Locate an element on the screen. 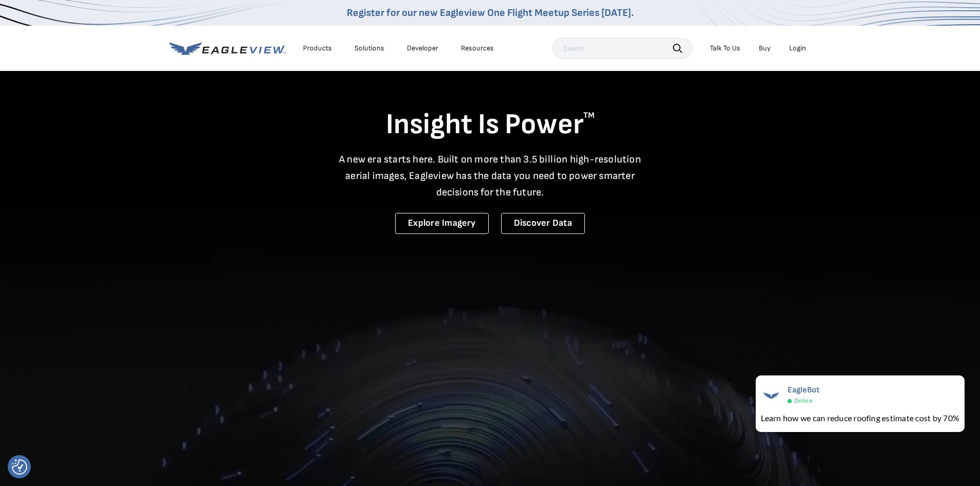 This screenshot has width=980, height=486. h1: Insight Is Power is located at coordinates (490, 125).